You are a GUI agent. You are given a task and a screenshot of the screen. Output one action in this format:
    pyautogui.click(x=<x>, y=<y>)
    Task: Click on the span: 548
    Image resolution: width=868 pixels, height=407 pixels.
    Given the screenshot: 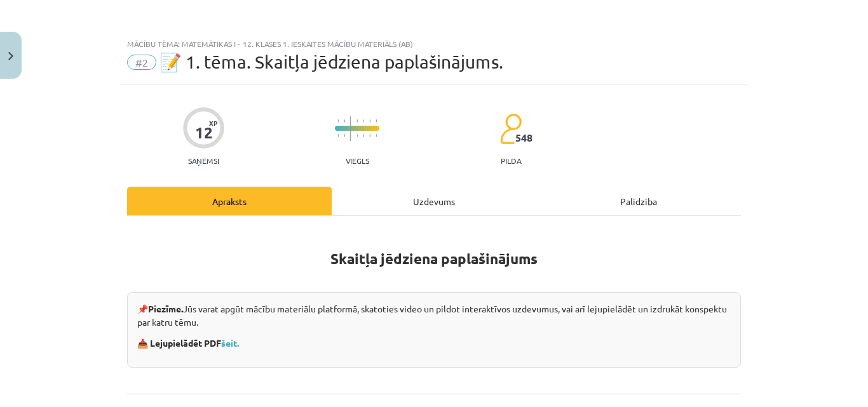 What is the action you would take?
    pyautogui.click(x=524, y=138)
    